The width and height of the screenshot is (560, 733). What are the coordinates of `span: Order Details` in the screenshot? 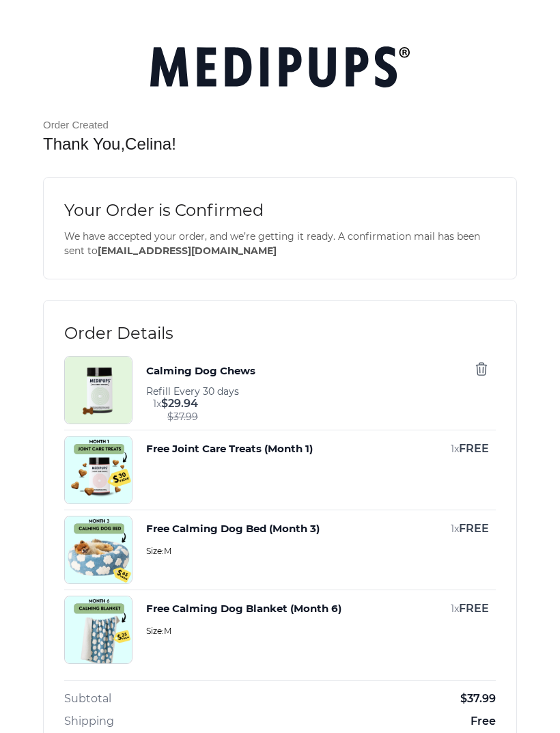 It's located at (280, 333).